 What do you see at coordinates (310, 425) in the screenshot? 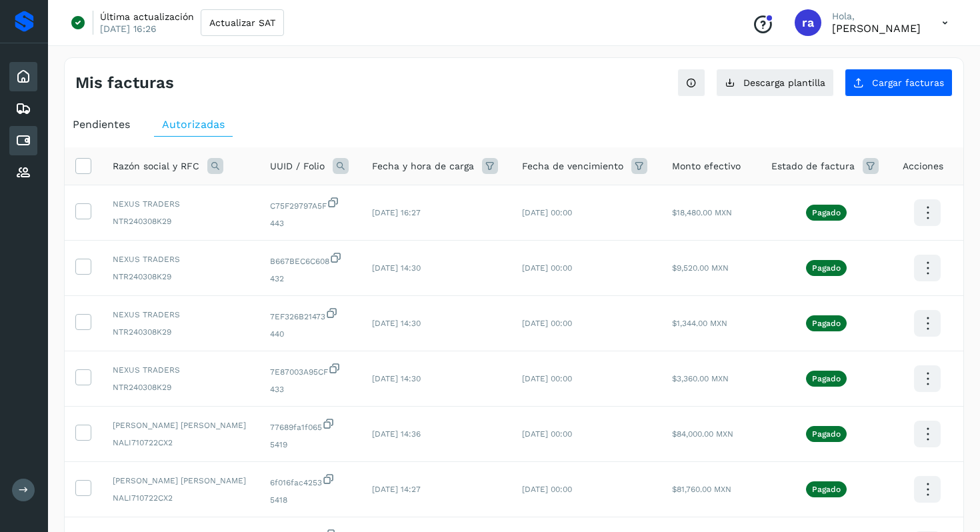
I see `span: 77689fa1f065` at bounding box center [310, 425].